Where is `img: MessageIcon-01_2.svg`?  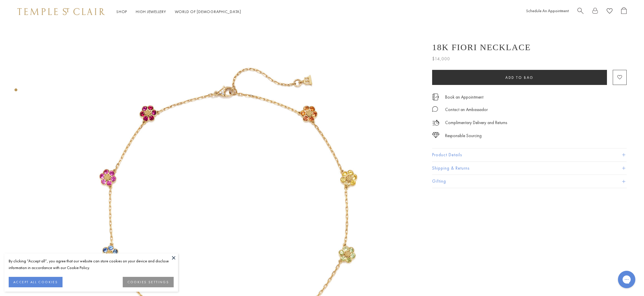 img: MessageIcon-01_2.svg is located at coordinates (435, 109).